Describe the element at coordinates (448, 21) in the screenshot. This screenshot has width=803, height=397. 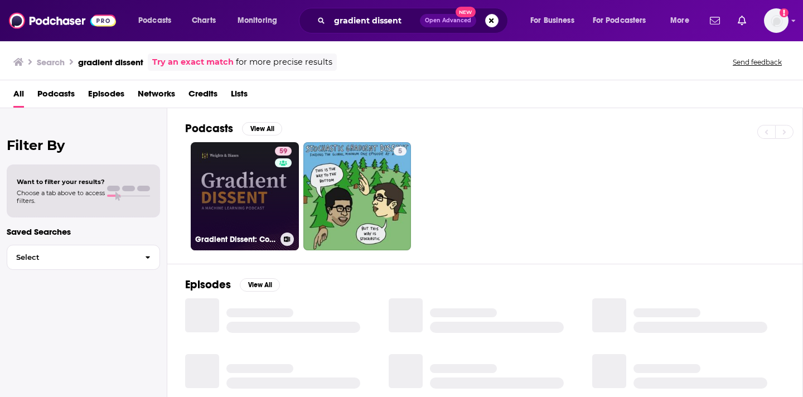
I see `button: Open AdvancedNew` at that location.